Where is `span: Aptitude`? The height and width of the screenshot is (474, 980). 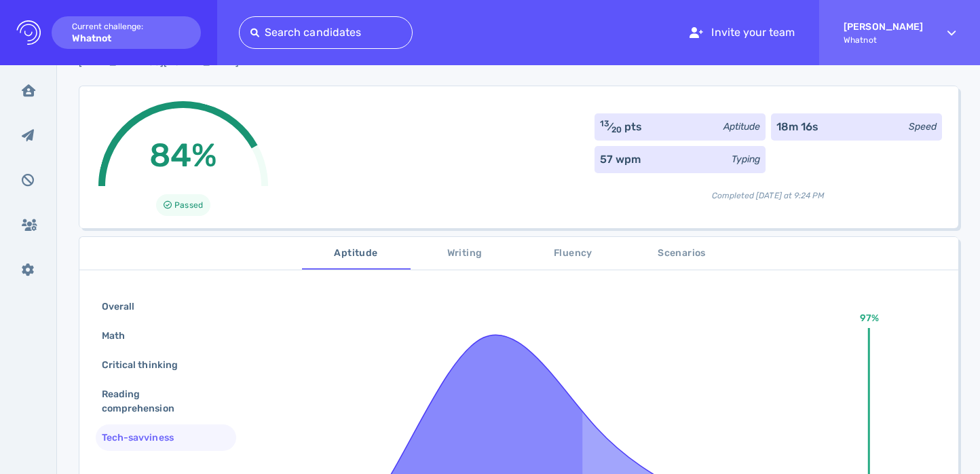 span: Aptitude is located at coordinates (357, 253).